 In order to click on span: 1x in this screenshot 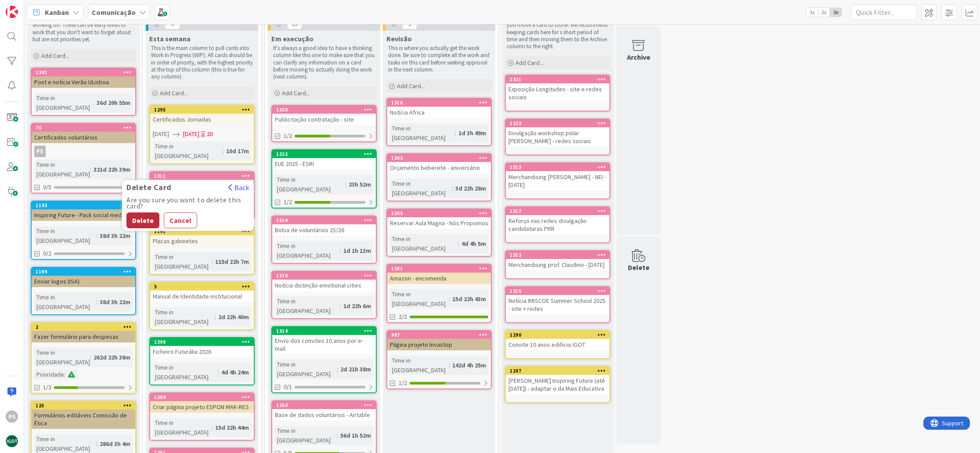, I will do `click(812, 13)`.